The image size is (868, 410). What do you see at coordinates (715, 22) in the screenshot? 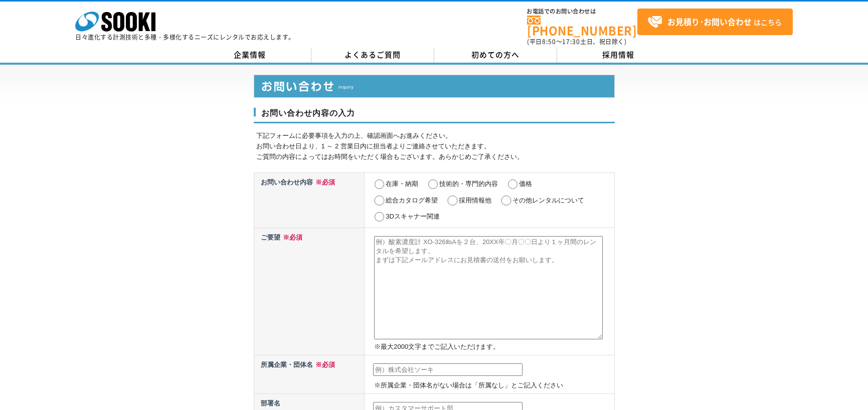
I see `span: はこちら` at bounding box center [715, 22].